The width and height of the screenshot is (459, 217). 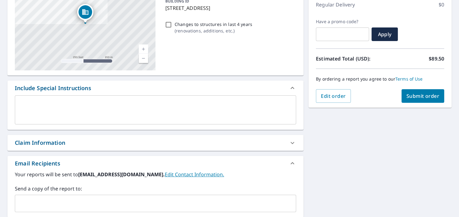 What do you see at coordinates (380, 79) in the screenshot?
I see `p: By ordering a report you agree to our` at bounding box center [380, 79].